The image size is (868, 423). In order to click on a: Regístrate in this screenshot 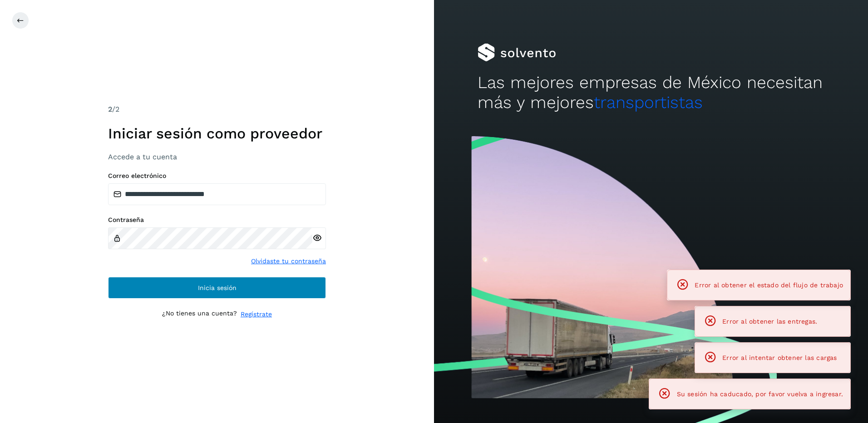, I will do `click(256, 314)`.